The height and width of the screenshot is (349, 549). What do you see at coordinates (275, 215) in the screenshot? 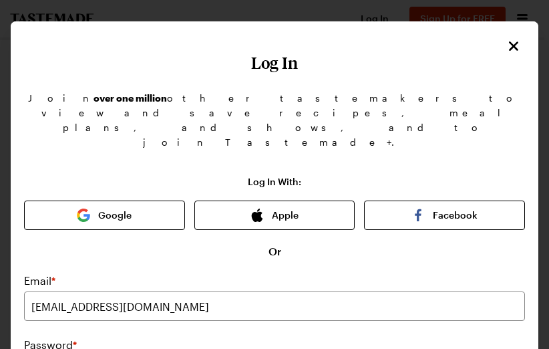
I see `button: Apple` at bounding box center [275, 215].